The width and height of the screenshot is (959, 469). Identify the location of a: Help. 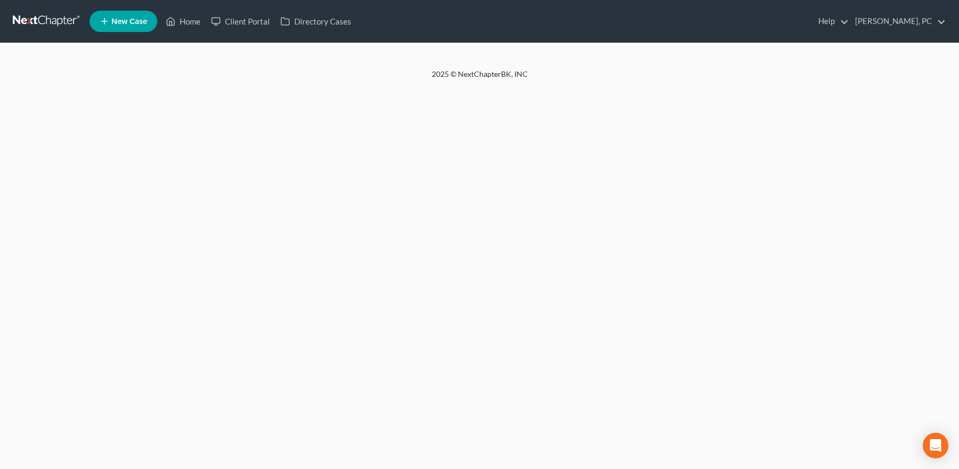
(831, 21).